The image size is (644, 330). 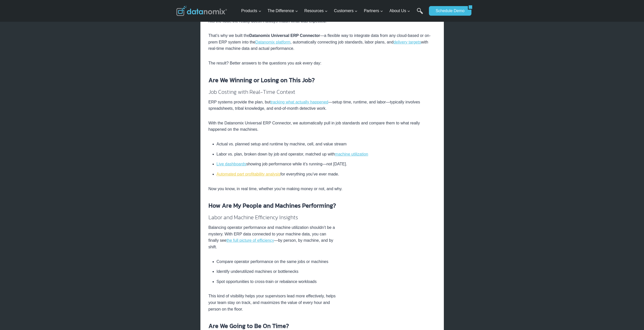 What do you see at coordinates (322, 237) in the screenshot?
I see `p: Balancing operator performance and machine utilization shouldn’t be a mystery. With ERP data conn...` at bounding box center [322, 237].